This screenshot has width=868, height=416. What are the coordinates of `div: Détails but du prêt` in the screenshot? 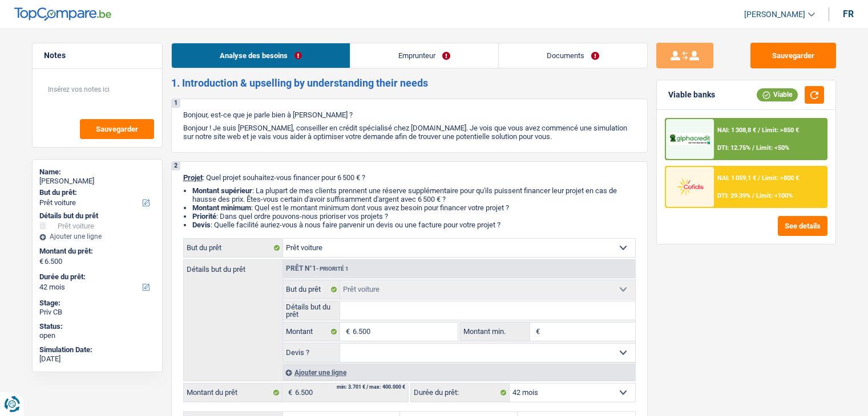 It's located at (97, 216).